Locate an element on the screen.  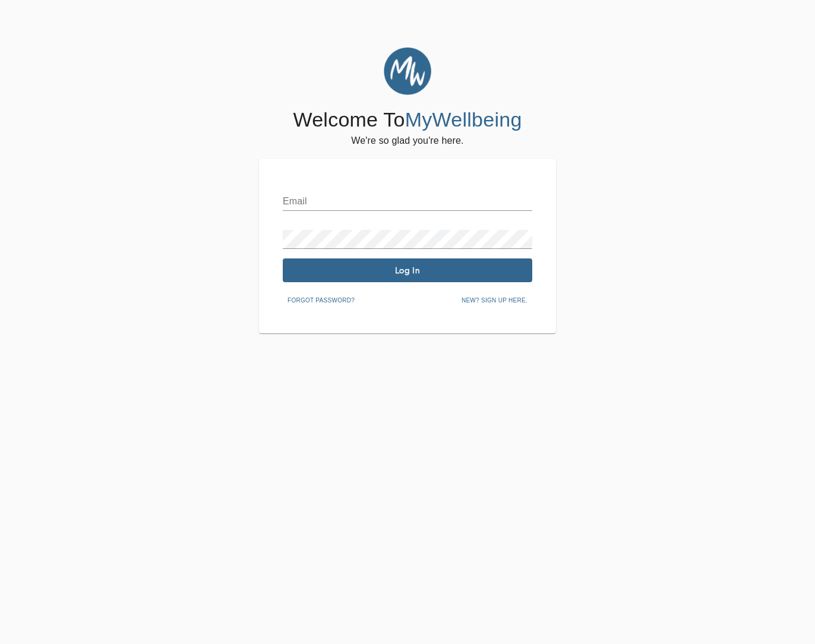
img: MyWellbeing is located at coordinates (408, 71).